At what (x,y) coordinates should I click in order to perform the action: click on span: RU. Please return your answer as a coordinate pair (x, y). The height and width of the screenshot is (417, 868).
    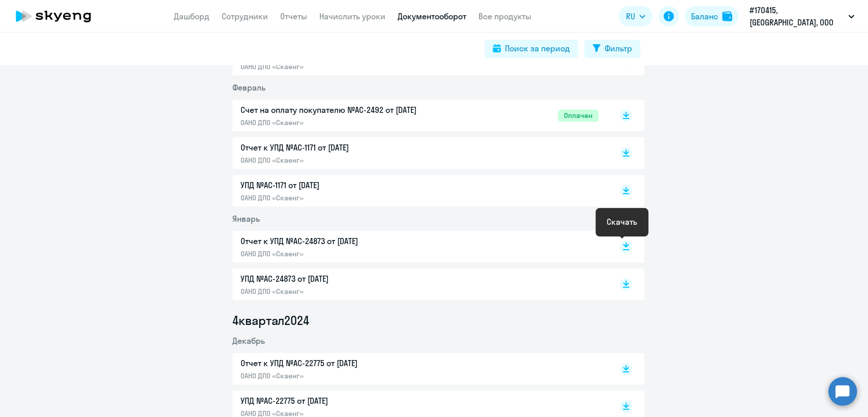
    Looking at the image, I should click on (631, 16).